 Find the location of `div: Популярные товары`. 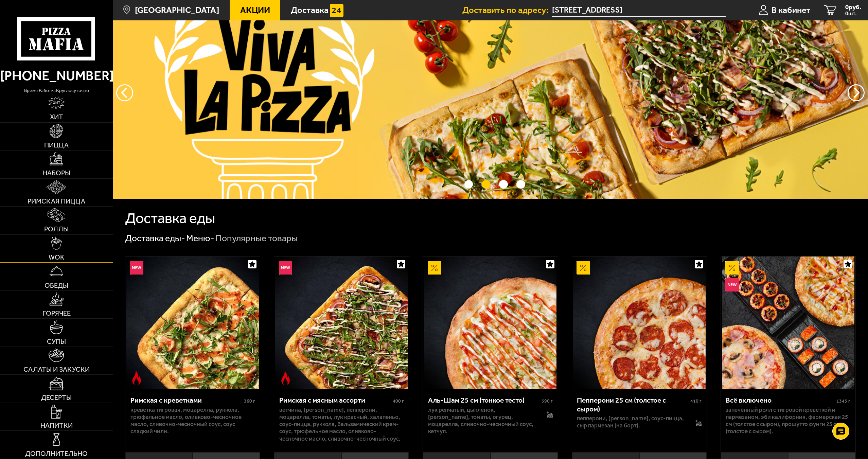

div: Популярные товары is located at coordinates (257, 238).